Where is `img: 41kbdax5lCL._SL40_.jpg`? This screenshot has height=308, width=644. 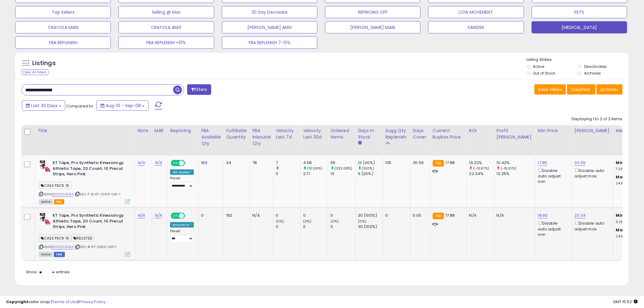
img: 41kbdax5lCL._SL40_.jpg is located at coordinates (45, 166).